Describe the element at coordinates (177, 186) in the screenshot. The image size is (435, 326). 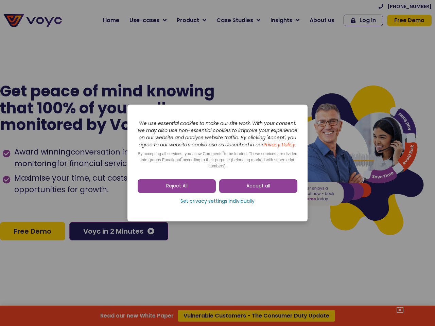
I see `a: Reject All` at that location.